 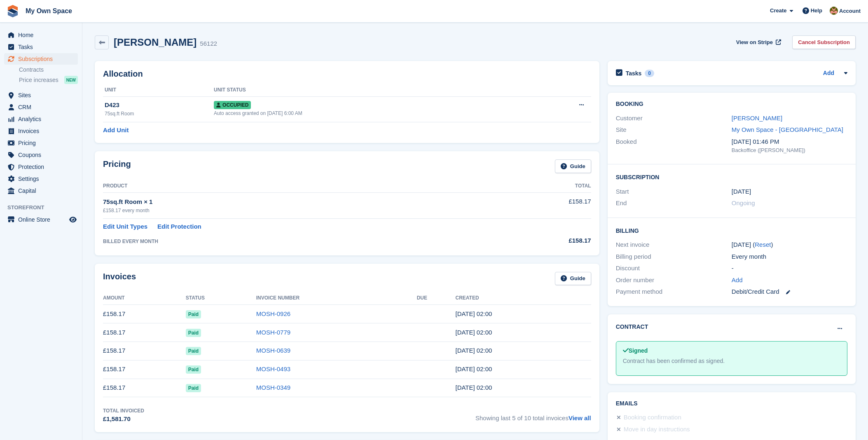 What do you see at coordinates (117, 166) in the screenshot?
I see `h2: Pricing` at bounding box center [117, 166].